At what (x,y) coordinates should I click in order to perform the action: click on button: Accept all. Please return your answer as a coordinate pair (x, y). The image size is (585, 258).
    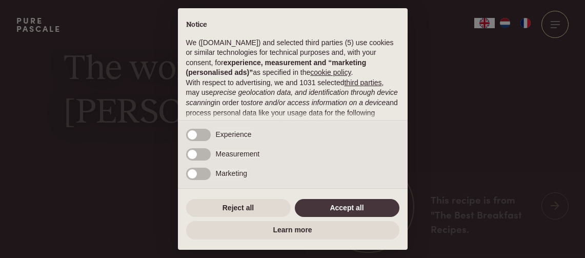
    Looking at the image, I should click on (347, 208).